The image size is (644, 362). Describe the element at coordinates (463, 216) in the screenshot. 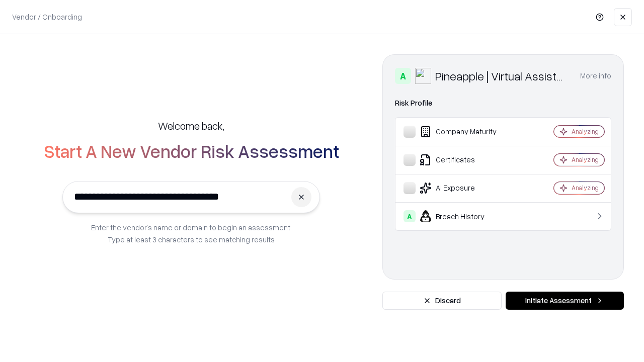

I see `div: Breach History` at that location.